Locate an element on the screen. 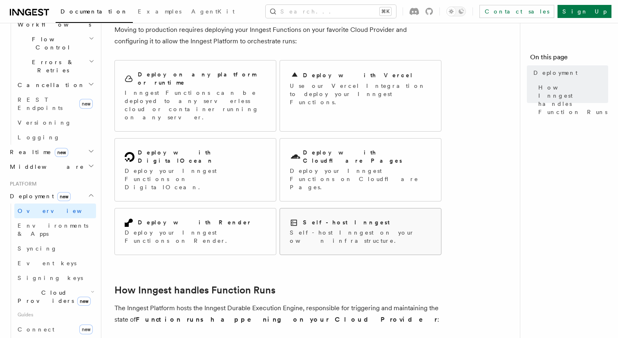  p: Inngest Functions can be deployed to any serverless cloud or container running on any server. is located at coordinates (195, 105).